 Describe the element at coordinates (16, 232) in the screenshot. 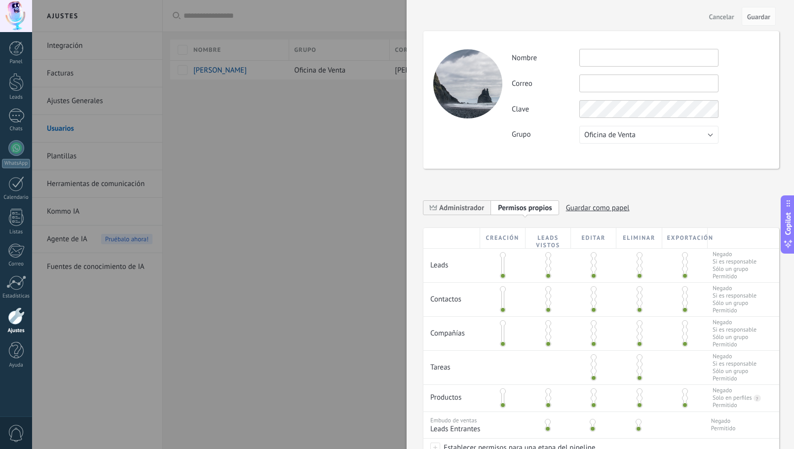

I see `div: Listas` at that location.